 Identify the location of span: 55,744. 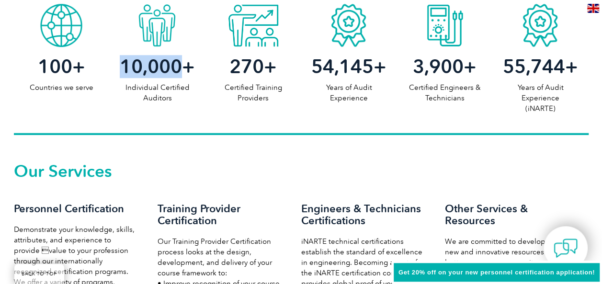
(534, 67).